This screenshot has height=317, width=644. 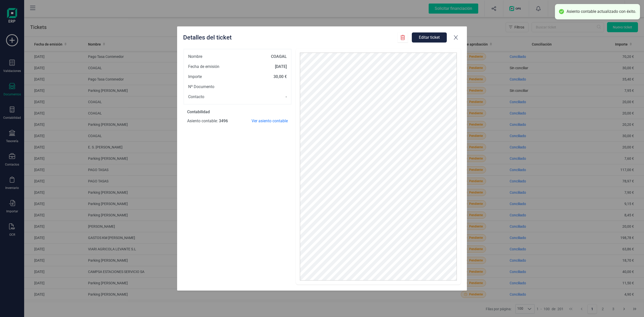 I want to click on span: Fecha de emisión, so click(x=203, y=67).